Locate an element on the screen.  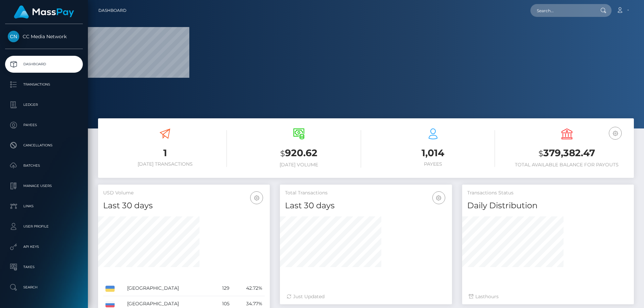
h6: Payees is located at coordinates (433, 164).